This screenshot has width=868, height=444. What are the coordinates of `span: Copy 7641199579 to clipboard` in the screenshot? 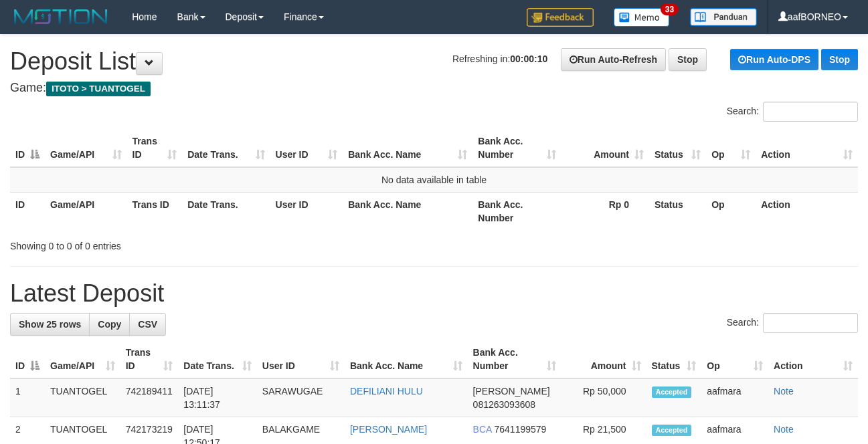 It's located at (521, 430).